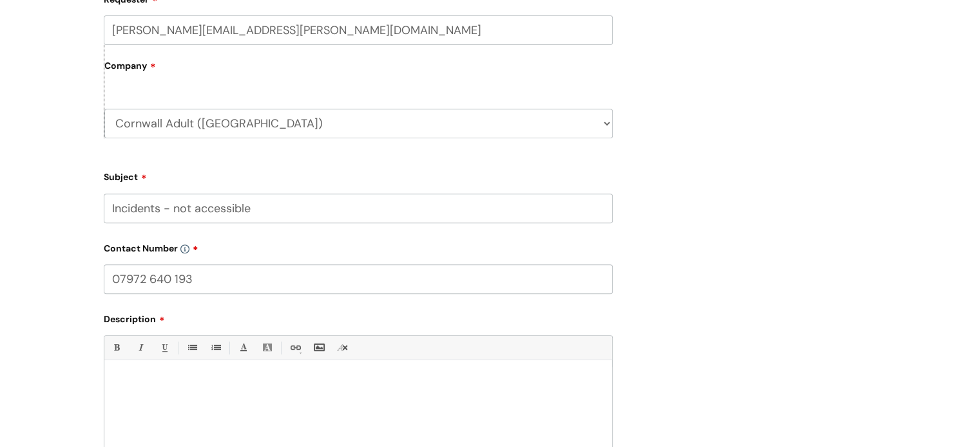 The height and width of the screenshot is (447, 980). Describe the element at coordinates (116, 348) in the screenshot. I see `a: Bold (Ctrl-B)` at that location.